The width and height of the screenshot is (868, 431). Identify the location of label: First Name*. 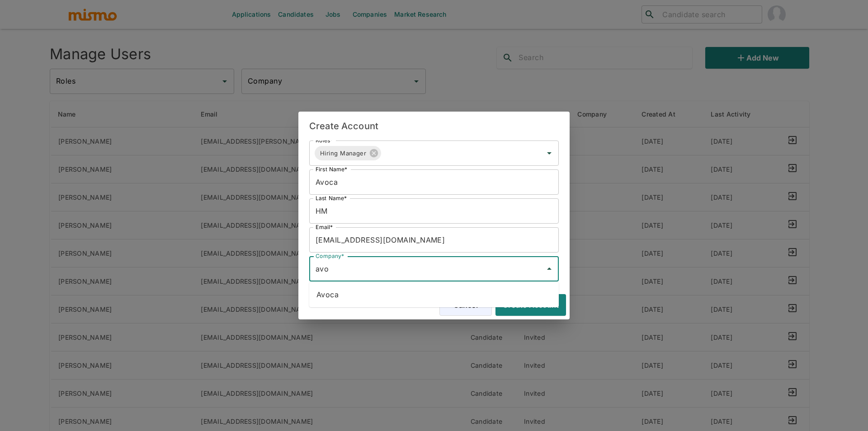
(331, 169).